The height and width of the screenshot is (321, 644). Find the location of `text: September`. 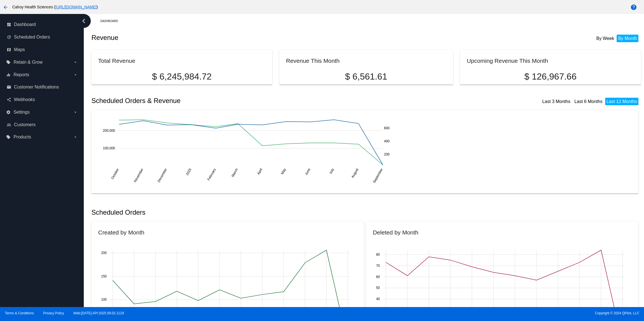

text: September is located at coordinates (378, 176).